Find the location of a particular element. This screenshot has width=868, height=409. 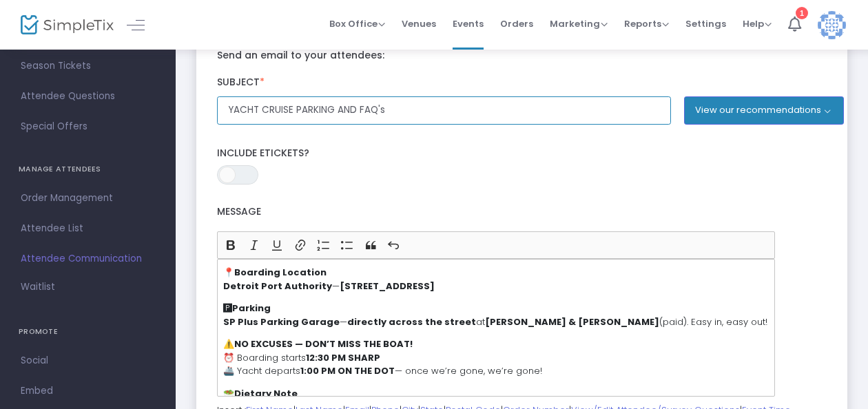

span: Embed is located at coordinates (88, 391).